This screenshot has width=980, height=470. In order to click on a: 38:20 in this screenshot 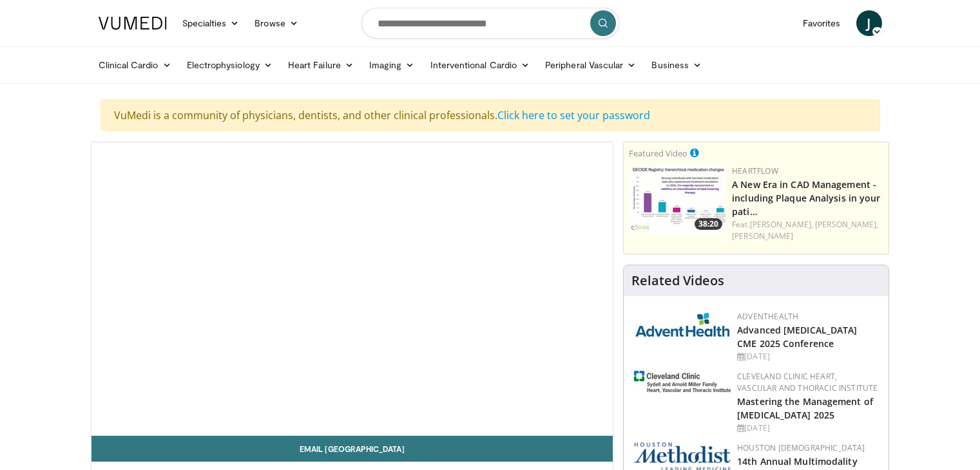, I will do `click(677, 199)`.